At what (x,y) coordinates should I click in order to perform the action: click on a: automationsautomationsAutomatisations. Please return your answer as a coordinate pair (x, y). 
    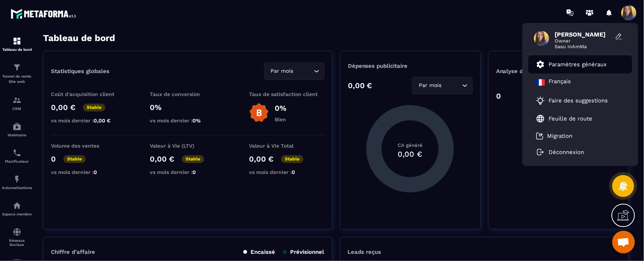
    Looking at the image, I should click on (17, 182).